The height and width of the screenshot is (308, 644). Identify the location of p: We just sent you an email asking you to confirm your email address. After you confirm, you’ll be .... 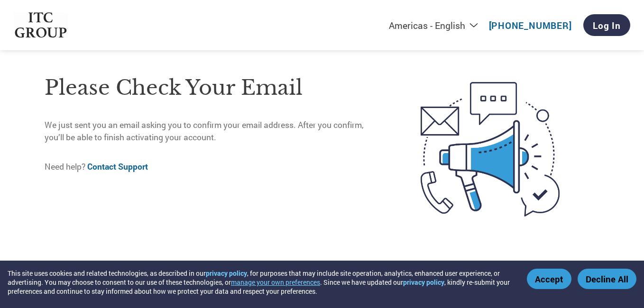
(212, 131).